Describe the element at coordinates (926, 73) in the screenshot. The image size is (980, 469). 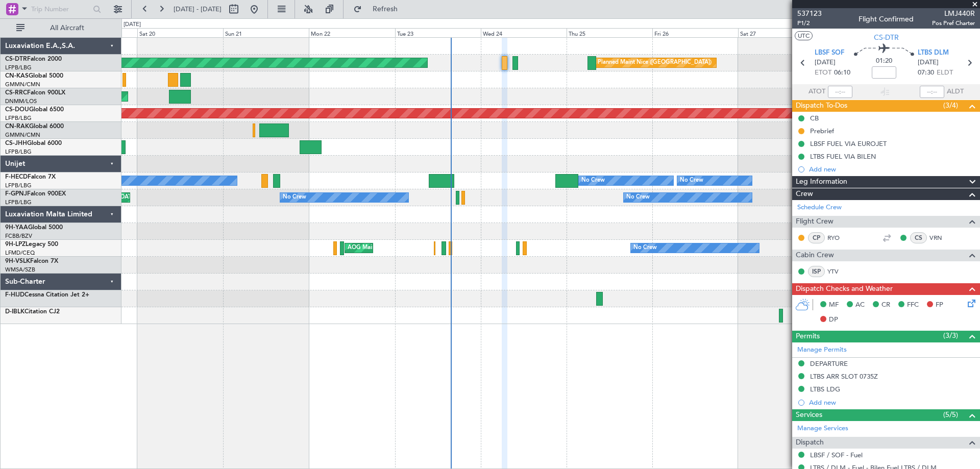
I see `span: 07:30` at that location.